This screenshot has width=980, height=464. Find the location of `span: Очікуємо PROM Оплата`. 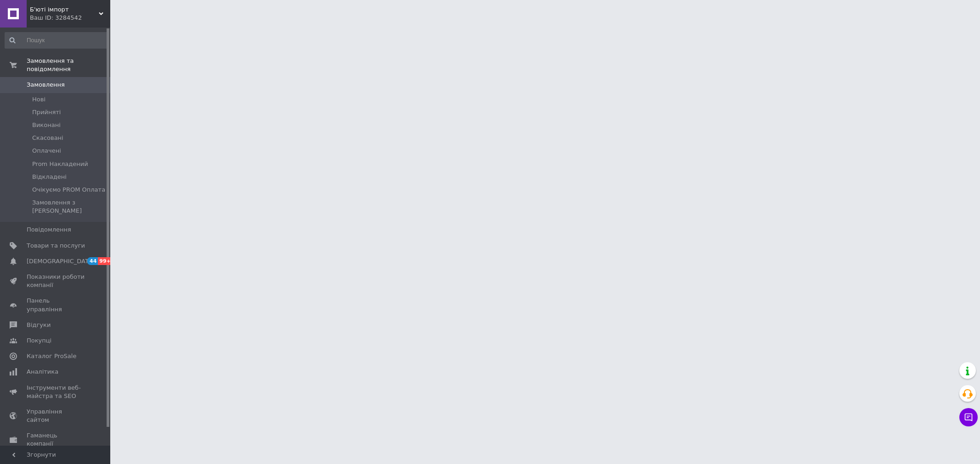

span: Очікуємо PROM Оплата is located at coordinates (68, 190).